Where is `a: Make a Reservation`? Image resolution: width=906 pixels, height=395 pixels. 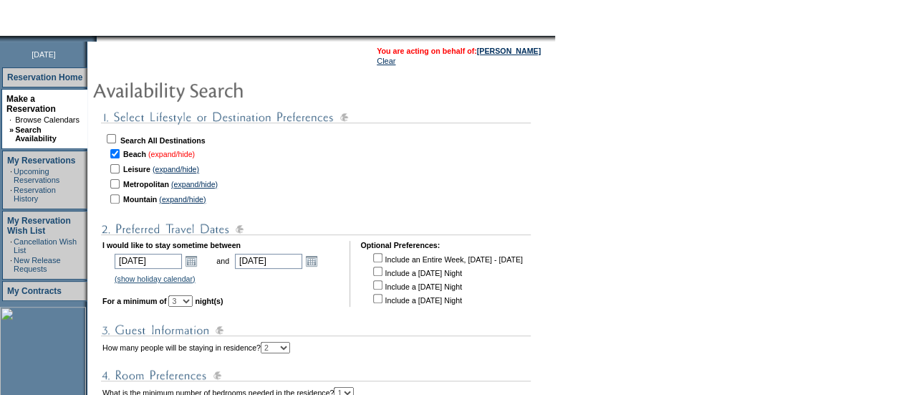
a: Make a Reservation is located at coordinates (31, 104).